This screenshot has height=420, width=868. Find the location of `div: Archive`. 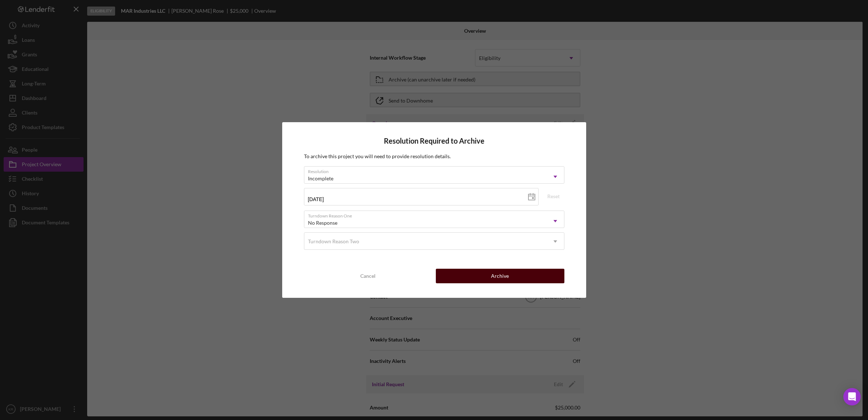

div: Archive is located at coordinates (500, 275).